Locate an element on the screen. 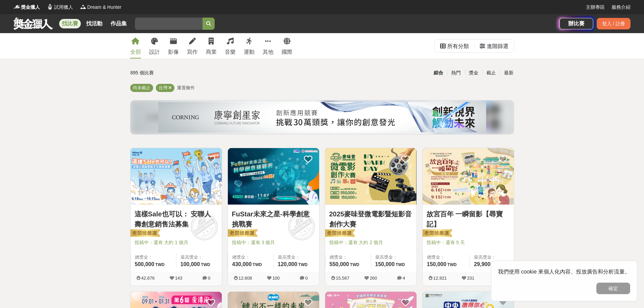 This screenshot has width=644, height=308. span: 100,000 is located at coordinates (190, 264).